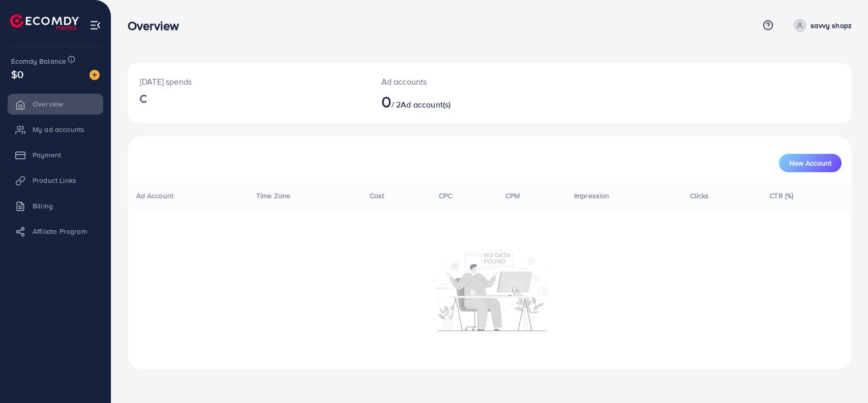 This screenshot has height=403, width=868. Describe the element at coordinates (45, 22) in the screenshot. I see `a: logo` at that location.